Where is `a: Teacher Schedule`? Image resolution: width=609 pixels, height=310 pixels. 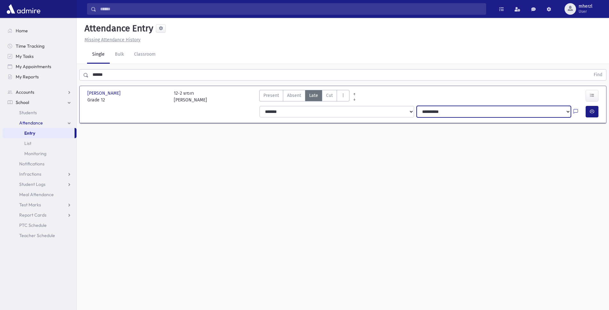
a: Teacher Schedule is located at coordinates (39, 236).